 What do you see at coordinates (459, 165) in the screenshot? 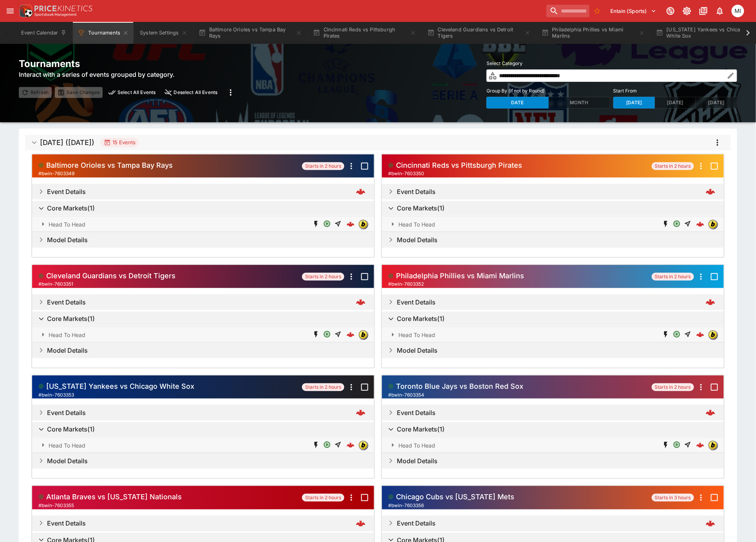
I see `h5: Cincinnati Reds vs Pittsburgh Pirates` at bounding box center [459, 165].